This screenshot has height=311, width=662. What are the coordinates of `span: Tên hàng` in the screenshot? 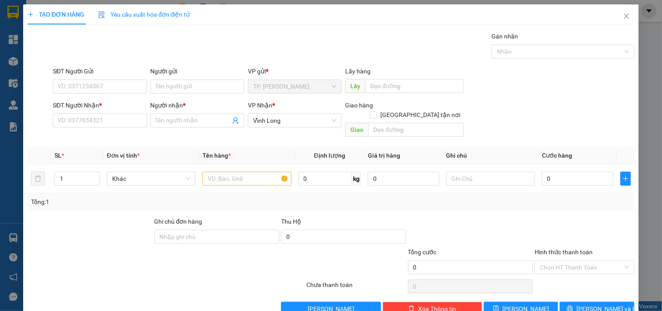 It's located at (216, 155).